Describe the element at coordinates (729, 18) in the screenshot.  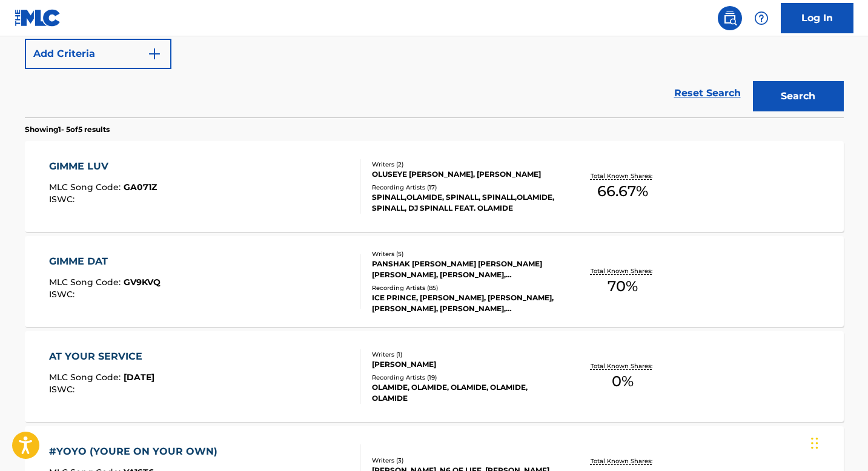
I see `img: search` at that location.